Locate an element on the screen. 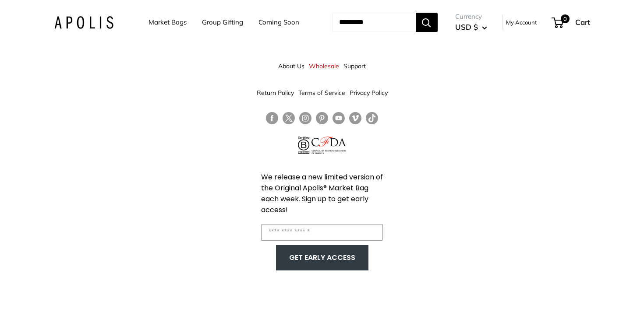 This screenshot has width=644, height=333. input: Search... is located at coordinates (374, 22).